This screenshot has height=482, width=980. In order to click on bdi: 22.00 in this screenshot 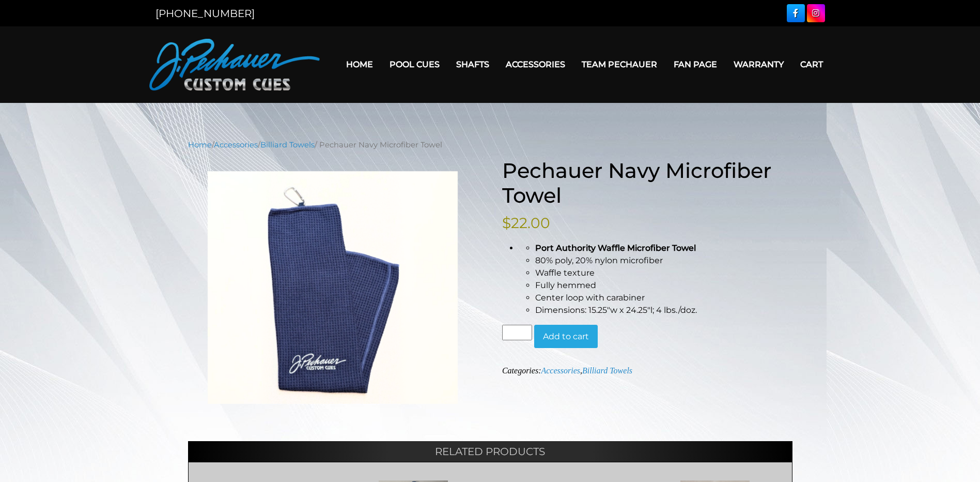, I will do `click(526, 223)`.